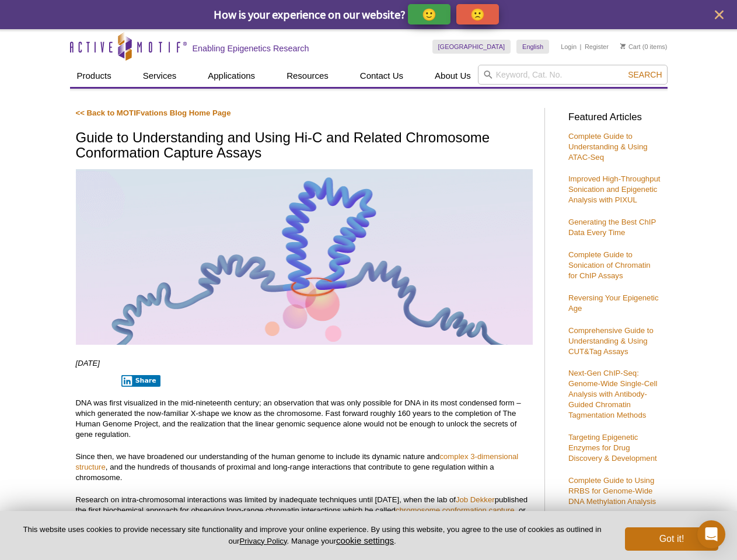 This screenshot has height=560, width=737. What do you see at coordinates (645, 75) in the screenshot?
I see `span: Search` at bounding box center [645, 75].